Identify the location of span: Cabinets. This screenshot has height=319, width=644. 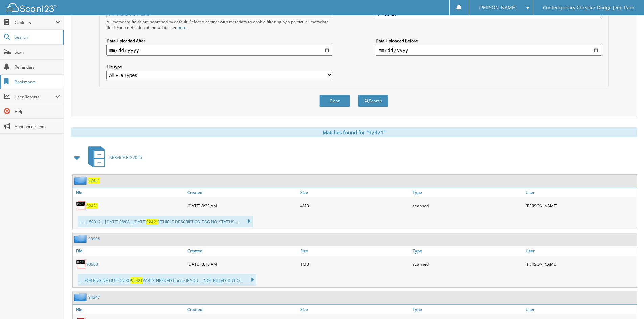
(35, 22).